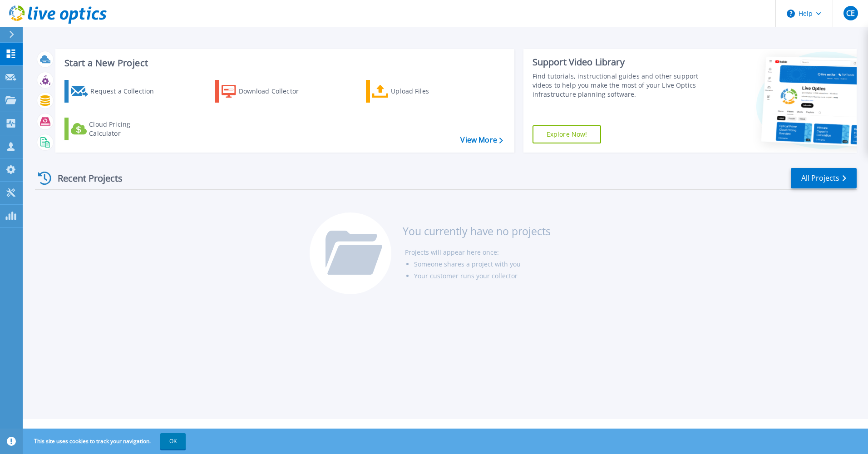 This screenshot has width=868, height=454. Describe the element at coordinates (824, 178) in the screenshot. I see `a: All Projects` at that location.